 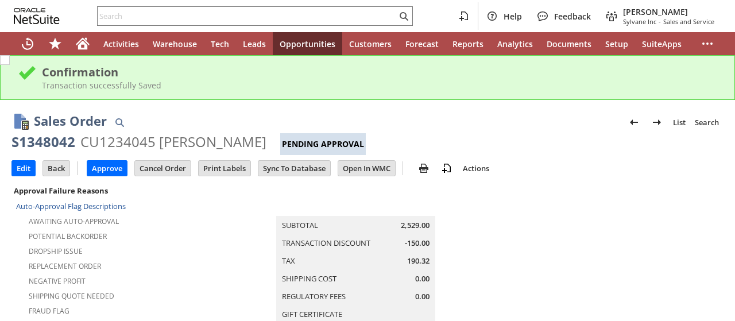 What do you see at coordinates (225, 168) in the screenshot?
I see `input: Print Labels` at bounding box center [225, 168].